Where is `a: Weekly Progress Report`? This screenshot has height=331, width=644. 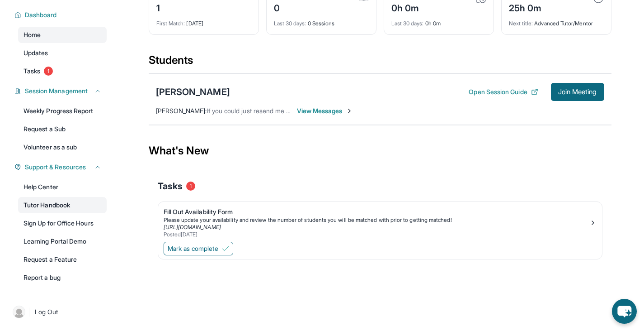 a: Weekly Progress Report is located at coordinates (62, 111).